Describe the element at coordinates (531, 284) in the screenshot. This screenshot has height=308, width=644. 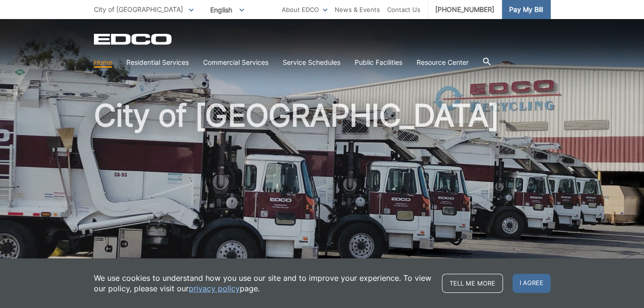
I see `span: I agree` at that location.